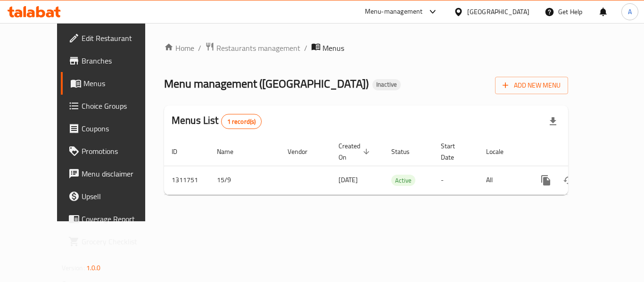 This screenshot has width=644, height=282. What do you see at coordinates (120, 61) in the screenshot?
I see `span: Branches` at bounding box center [120, 61].